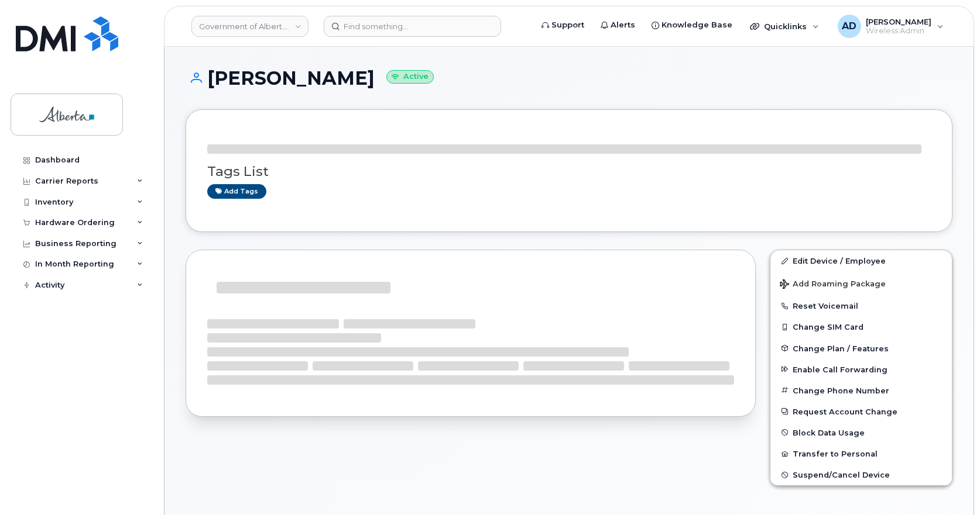  Describe the element at coordinates (569, 172) in the screenshot. I see `h3: Tags List` at that location.